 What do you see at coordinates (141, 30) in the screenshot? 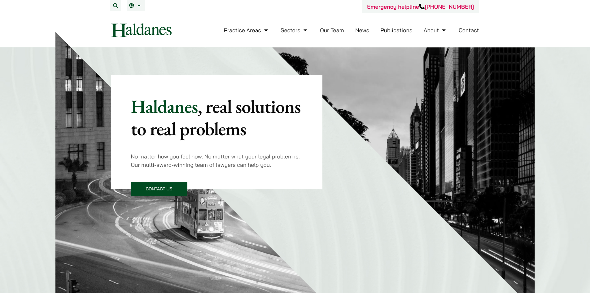
I see `img: Logo of Haldanes` at bounding box center [141, 30].